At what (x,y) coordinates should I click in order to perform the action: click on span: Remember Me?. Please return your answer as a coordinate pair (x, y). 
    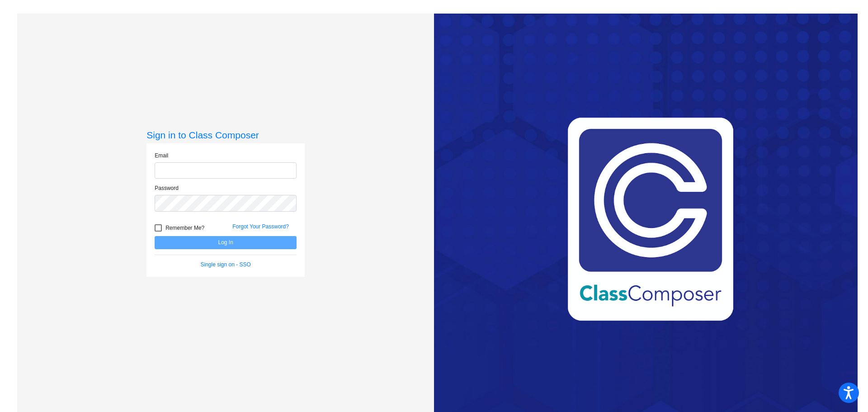
    Looking at the image, I should click on (185, 228).